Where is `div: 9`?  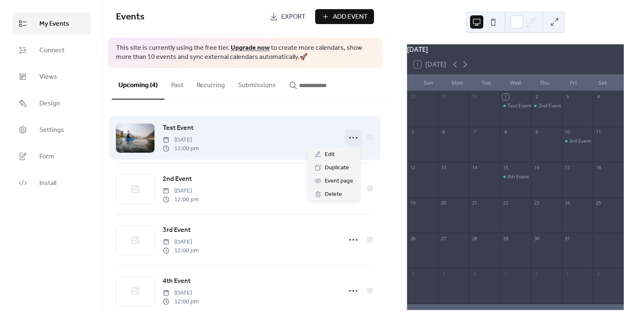 div: 9 is located at coordinates (536, 132).